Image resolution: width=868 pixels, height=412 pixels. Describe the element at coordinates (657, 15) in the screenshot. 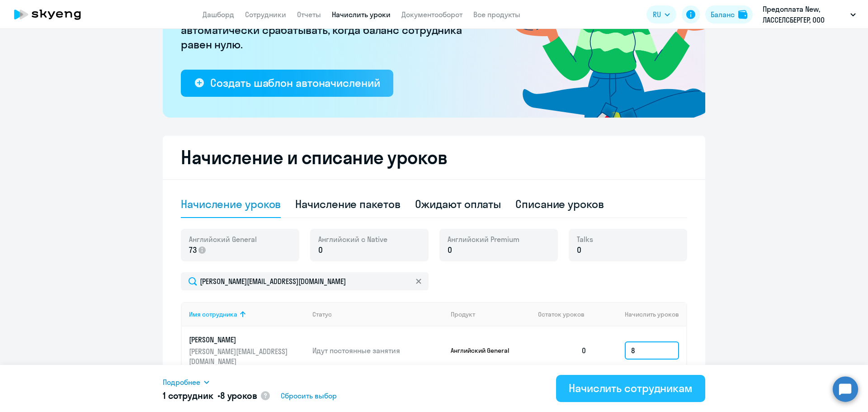

I see `span: RU` at that location.